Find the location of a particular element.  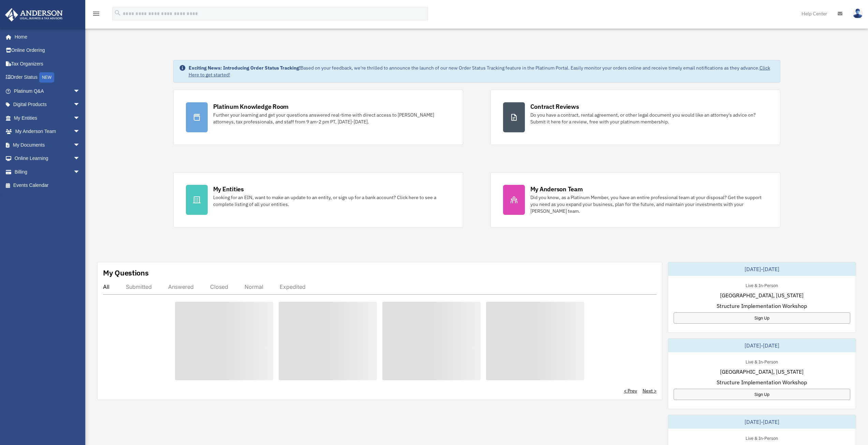

div: My Anderson Team is located at coordinates (557, 189).